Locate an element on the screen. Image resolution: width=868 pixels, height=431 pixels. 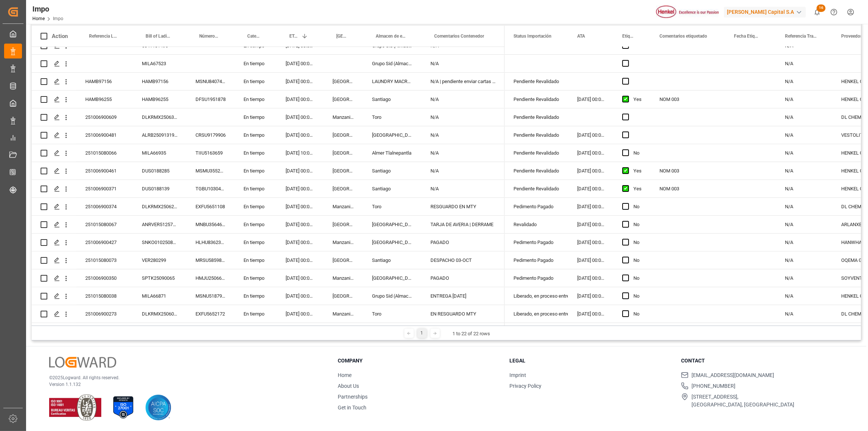
div: 251006900609 is located at coordinates (104, 117).